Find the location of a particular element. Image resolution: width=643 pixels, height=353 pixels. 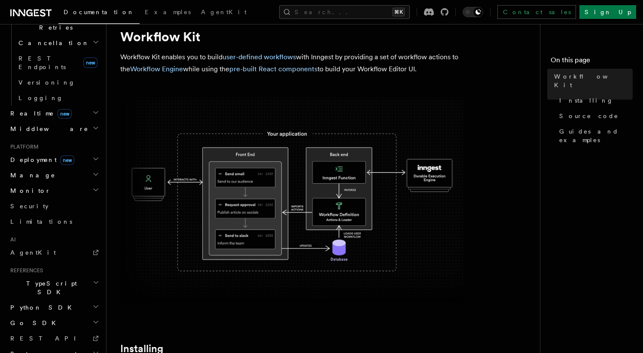

button: Deploymentnew is located at coordinates (54, 160).